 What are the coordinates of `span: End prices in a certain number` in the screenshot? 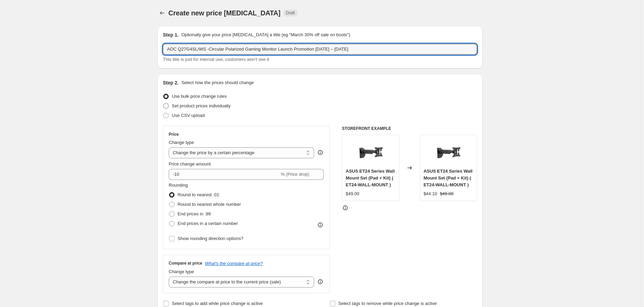 It's located at (207, 224).